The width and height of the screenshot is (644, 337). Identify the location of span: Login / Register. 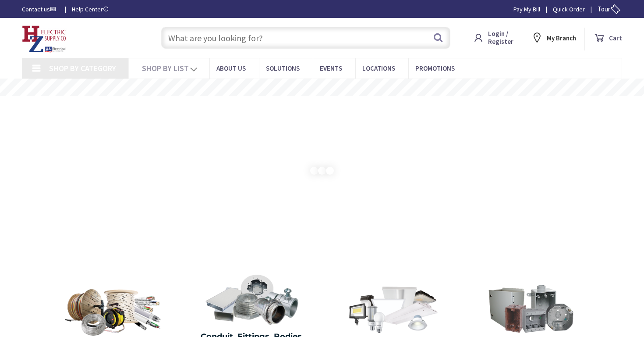
(501, 37).